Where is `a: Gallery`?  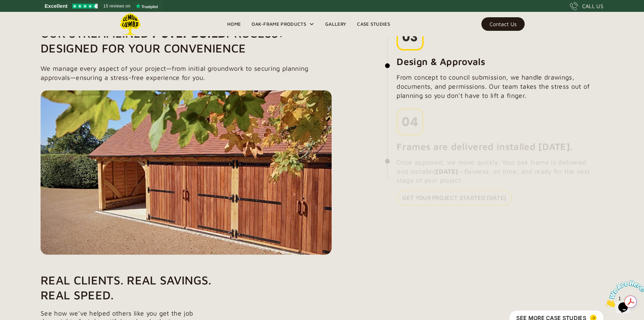
a: Gallery is located at coordinates (335, 24).